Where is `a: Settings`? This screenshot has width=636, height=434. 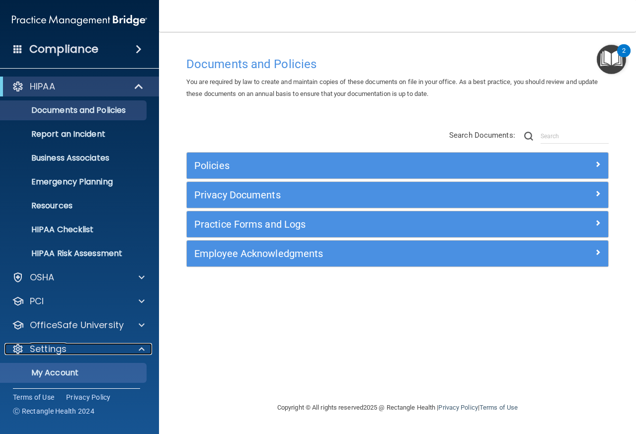
a: Settings is located at coordinates (78, 349).